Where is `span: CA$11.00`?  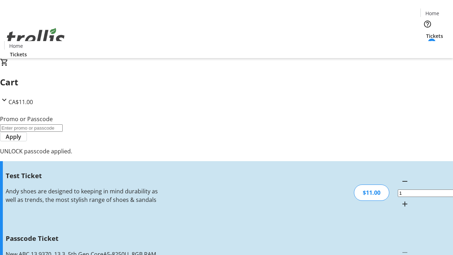 span: CA$11.00 is located at coordinates (21, 102).